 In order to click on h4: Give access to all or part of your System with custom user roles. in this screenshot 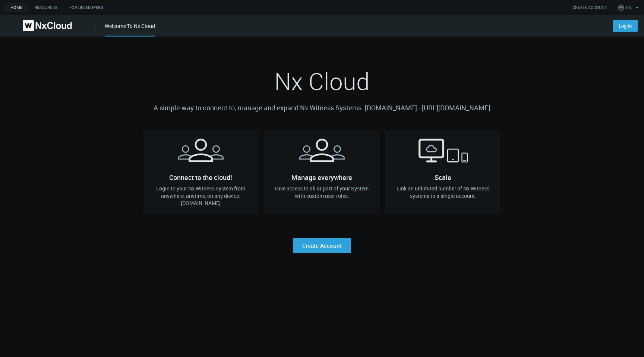, I will do `click(322, 192)`.